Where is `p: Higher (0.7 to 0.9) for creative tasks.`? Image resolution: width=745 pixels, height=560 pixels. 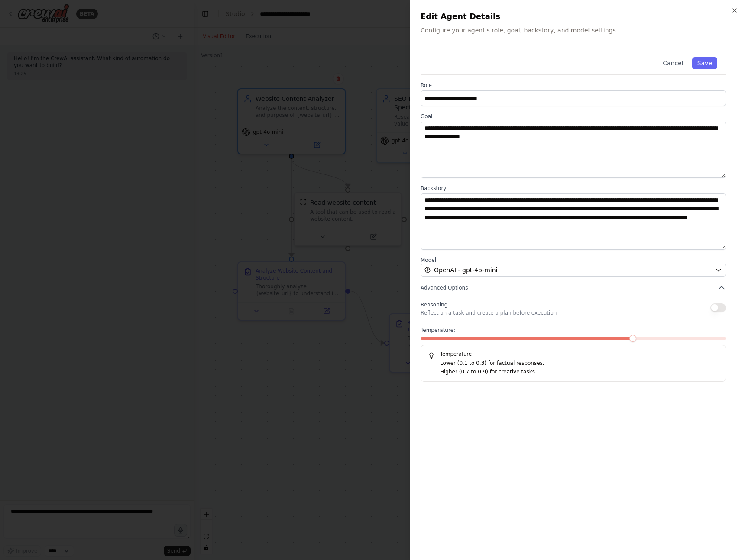
p: Higher (0.7 to 0.9) for creative tasks. is located at coordinates (579, 372).